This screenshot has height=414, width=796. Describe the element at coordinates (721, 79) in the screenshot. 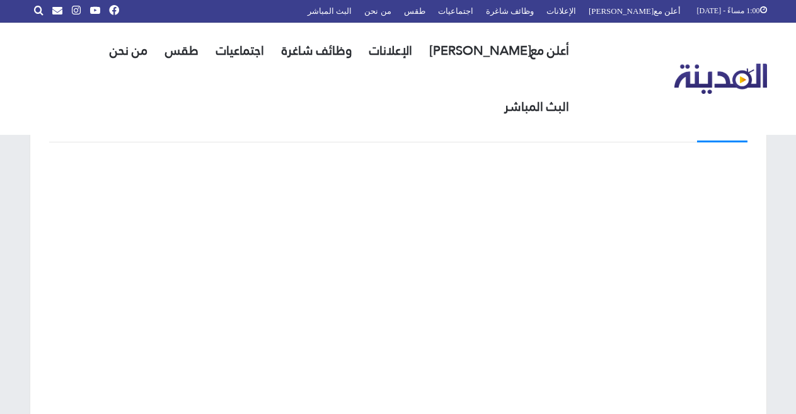

I see `a: تلفزيون المدينة` at that location.